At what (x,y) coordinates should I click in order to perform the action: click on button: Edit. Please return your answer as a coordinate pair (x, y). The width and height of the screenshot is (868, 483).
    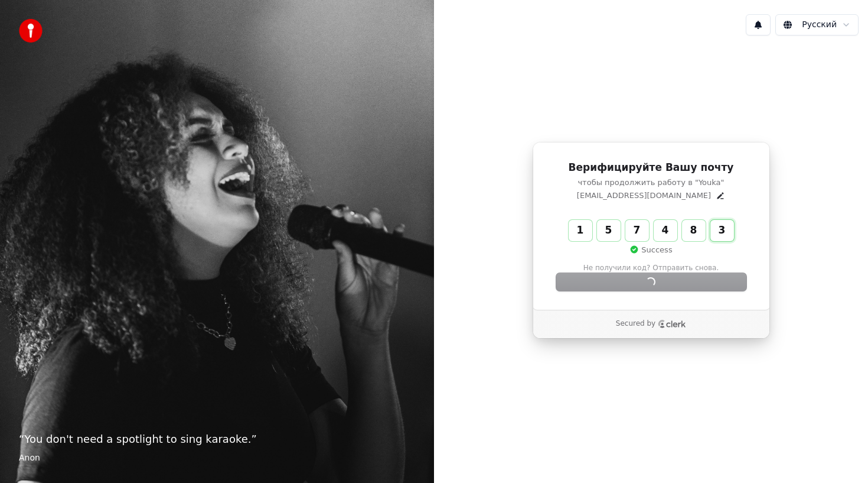
    Looking at the image, I should click on (720, 195).